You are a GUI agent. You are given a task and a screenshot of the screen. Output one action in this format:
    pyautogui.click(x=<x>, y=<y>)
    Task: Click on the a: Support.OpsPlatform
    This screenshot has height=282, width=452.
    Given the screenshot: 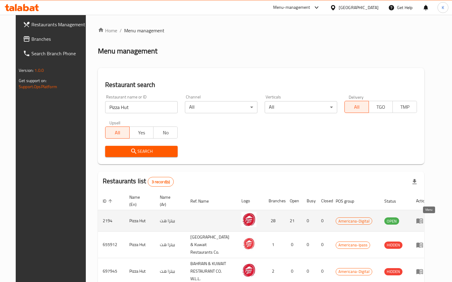 What is the action you would take?
    pyautogui.click(x=38, y=87)
    